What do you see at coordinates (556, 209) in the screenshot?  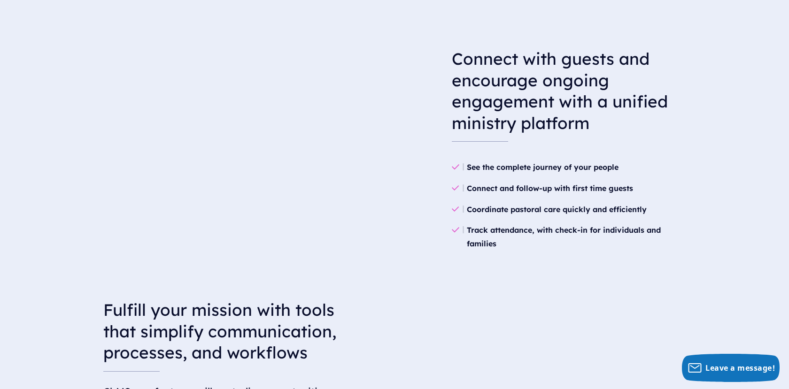 I see `b: Coordinate pastoral care quickly and efficiently` at bounding box center [556, 209].